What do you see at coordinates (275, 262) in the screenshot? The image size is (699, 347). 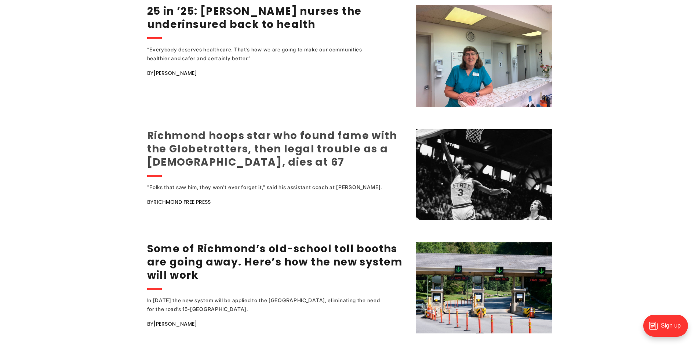 I see `a: Some of Richmond’s old-school toll booths are going away. Here’s how the new system will work` at bounding box center [275, 262].